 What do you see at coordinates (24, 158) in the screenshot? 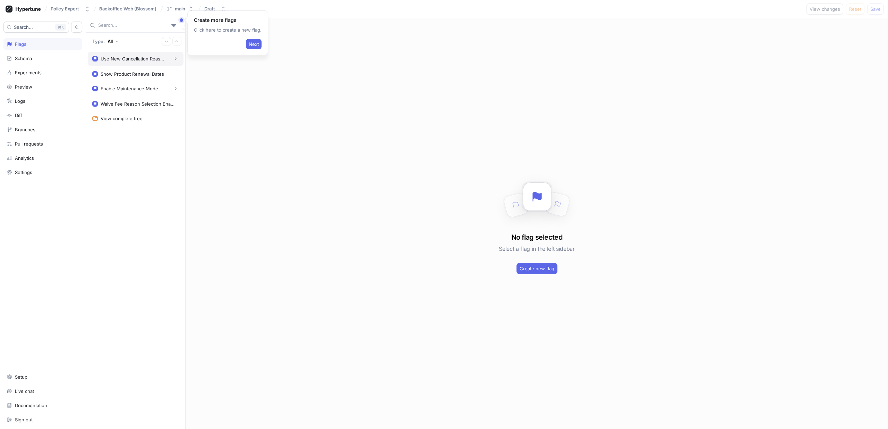
I see `div: Analytics` at bounding box center [24, 158].